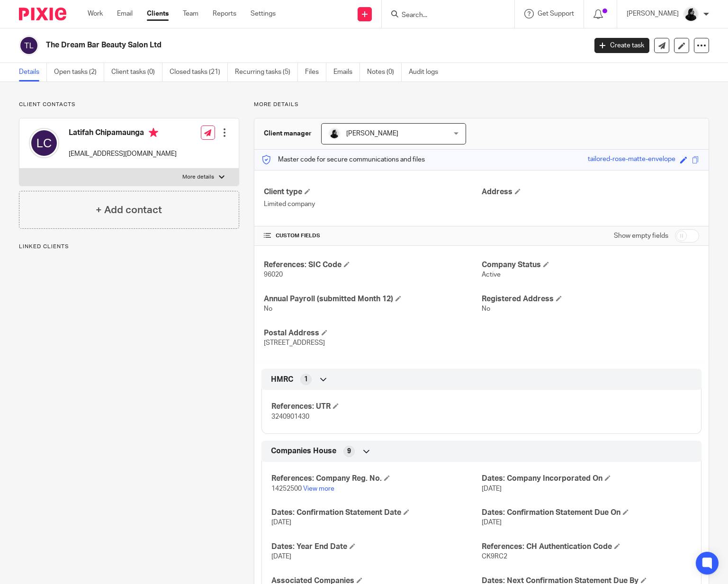  What do you see at coordinates (123, 134) in the screenshot?
I see `h4: Latifah Chipamaunga` at bounding box center [123, 134].